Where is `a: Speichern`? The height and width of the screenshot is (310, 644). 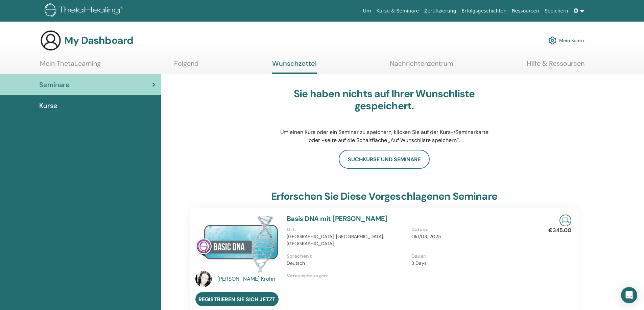 a: Speichern is located at coordinates (556, 10).